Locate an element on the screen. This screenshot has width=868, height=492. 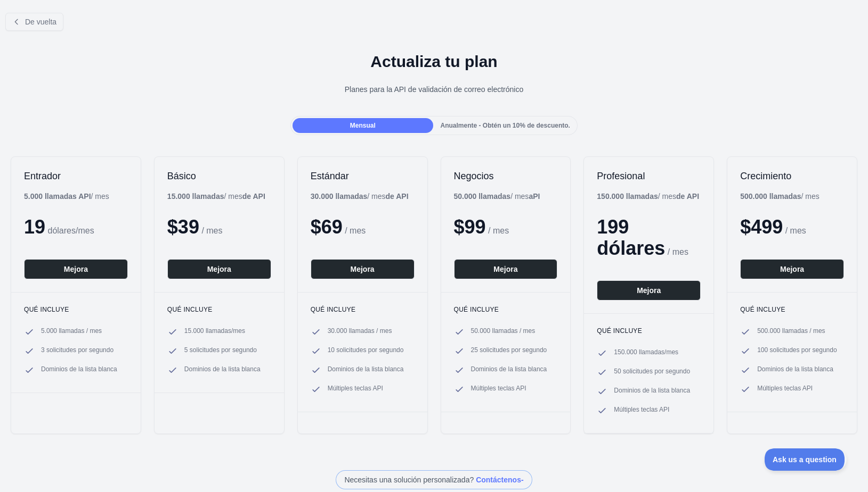
span: $99 is located at coordinates (470, 227).